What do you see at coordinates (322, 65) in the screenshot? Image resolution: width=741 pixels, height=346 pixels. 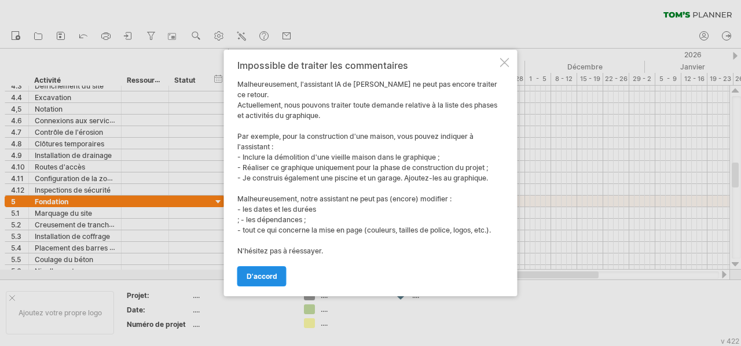 I see `font: Impossible de traiter les commentaires` at bounding box center [322, 65].